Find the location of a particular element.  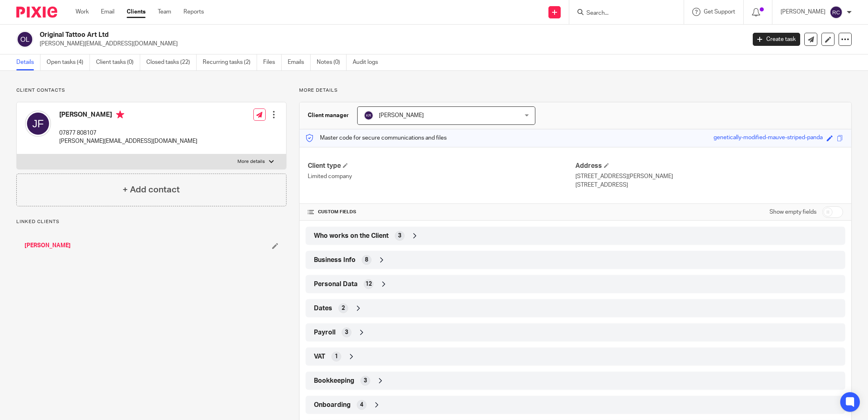

span: 4 is located at coordinates (362, 405).